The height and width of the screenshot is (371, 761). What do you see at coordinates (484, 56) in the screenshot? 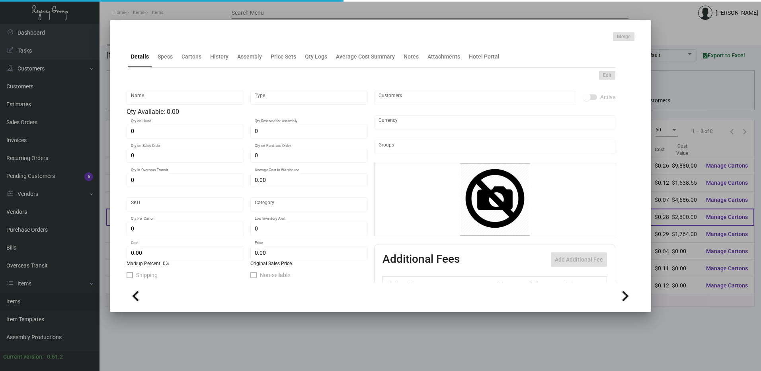
I see `div: Hotel Portal` at bounding box center [484, 56].